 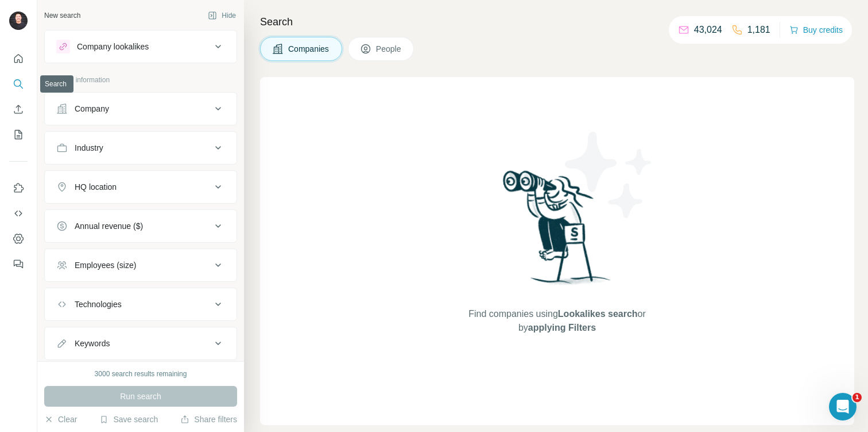 What do you see at coordinates (141, 343) in the screenshot?
I see `button: Keywords` at bounding box center [141, 343].